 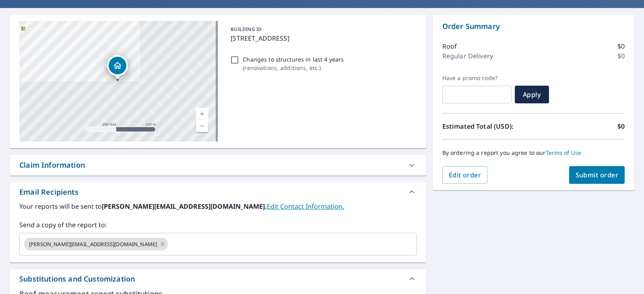 What do you see at coordinates (202, 114) in the screenshot?
I see `a: Current Level 17, Zoom In` at bounding box center [202, 114].